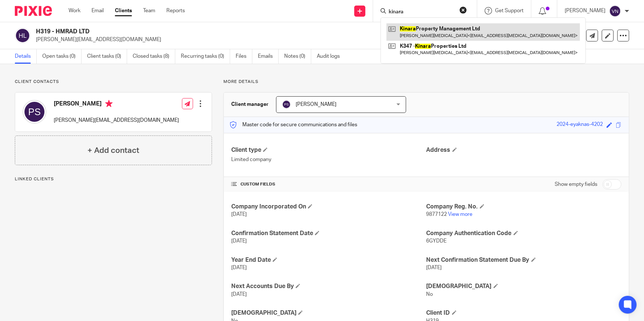 The image size is (644, 321). Describe the element at coordinates (298, 56) in the screenshot. I see `a: Notes (0)` at that location.